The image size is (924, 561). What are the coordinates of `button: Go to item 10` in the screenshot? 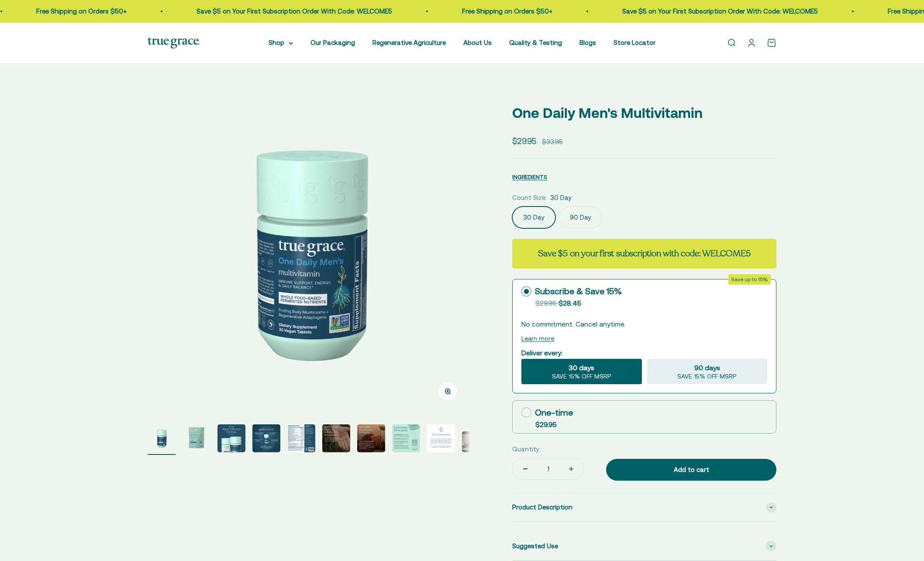 It's located at (476, 443).